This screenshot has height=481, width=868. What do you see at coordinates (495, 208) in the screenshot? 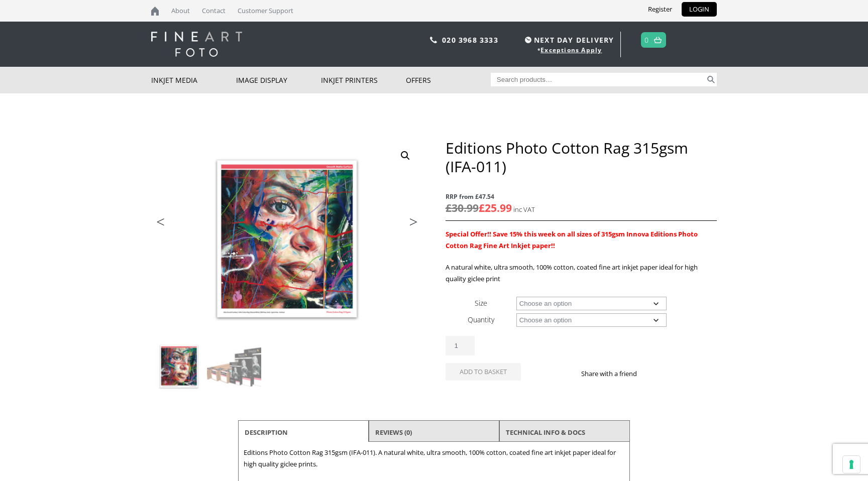
I see `bdi: 25.99` at bounding box center [495, 208].